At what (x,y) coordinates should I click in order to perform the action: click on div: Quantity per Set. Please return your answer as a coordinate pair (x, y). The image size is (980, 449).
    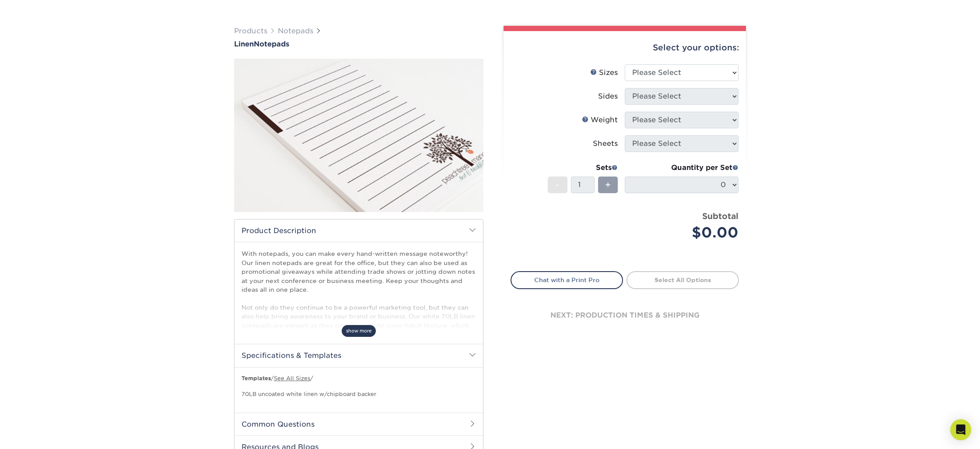
    Looking at the image, I should click on (682, 168).